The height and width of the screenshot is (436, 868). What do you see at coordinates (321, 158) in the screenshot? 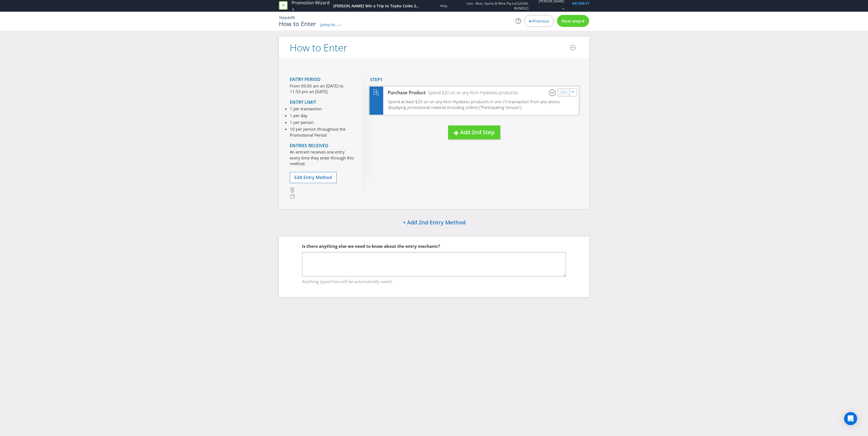
I see `p: An entrant receives one entry every time they enter through this method.` at bounding box center [321, 158].